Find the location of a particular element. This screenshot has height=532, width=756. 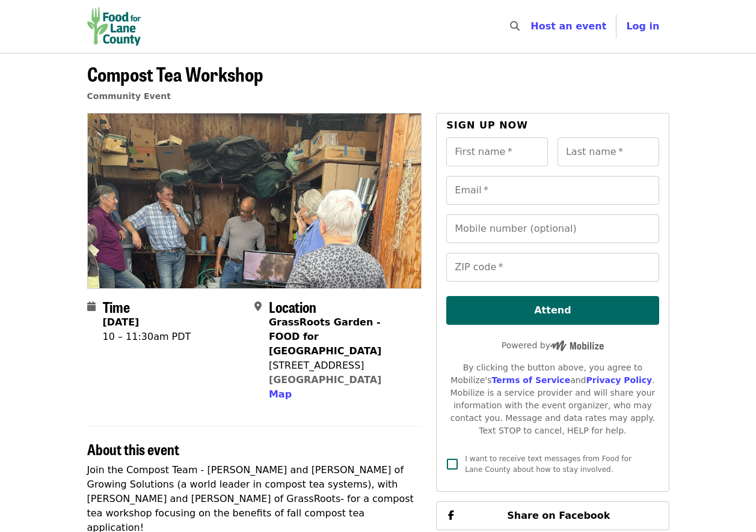

a: Terms of Service is located at coordinates (531, 380).